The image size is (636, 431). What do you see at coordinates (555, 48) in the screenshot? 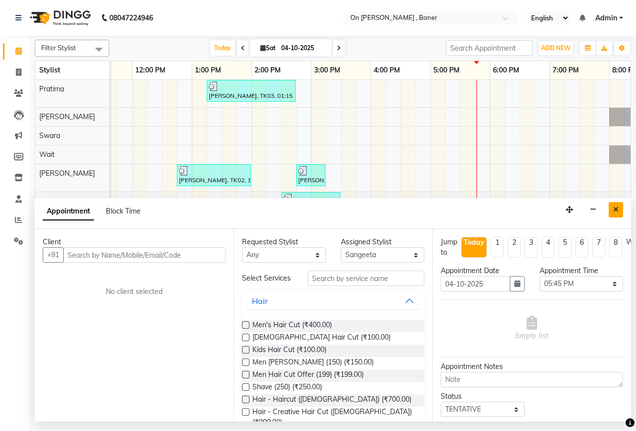
I see `span: ADD NEW` at bounding box center [555, 48].